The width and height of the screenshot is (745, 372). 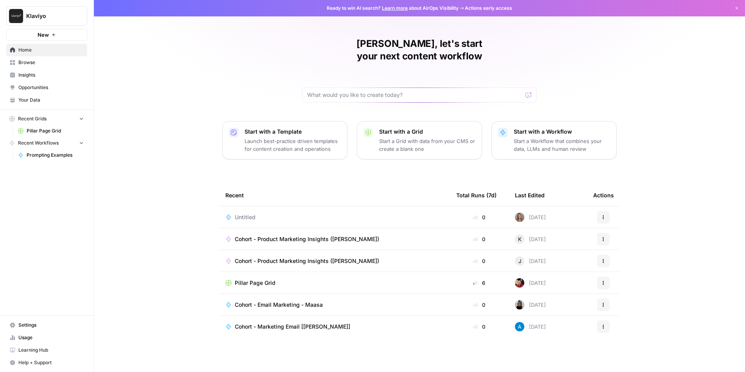 I want to click on span: Cohort - Email Marketing - Maasa, so click(x=279, y=305).